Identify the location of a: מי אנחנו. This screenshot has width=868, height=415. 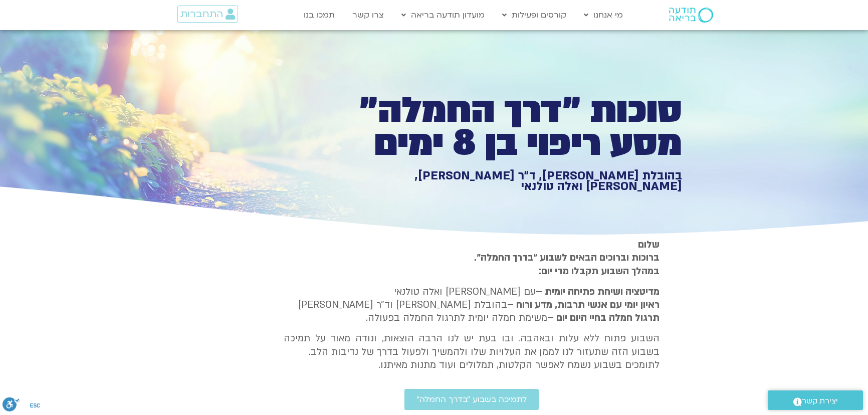
(603, 15).